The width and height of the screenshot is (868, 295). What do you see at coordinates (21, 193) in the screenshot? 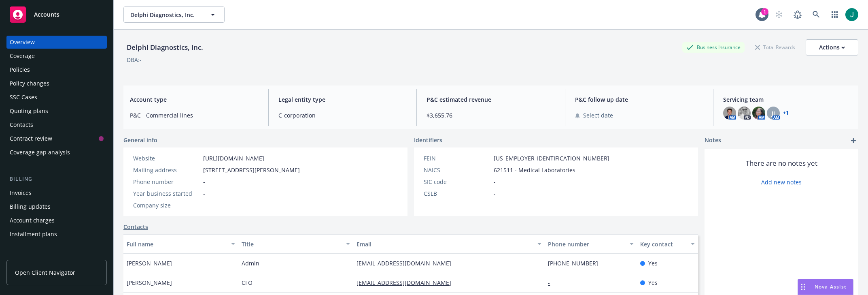
I see `div: Invoices` at bounding box center [21, 193].